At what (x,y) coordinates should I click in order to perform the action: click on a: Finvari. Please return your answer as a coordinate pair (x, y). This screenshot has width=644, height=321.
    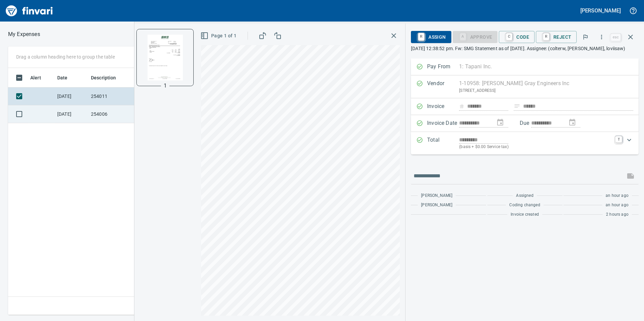
    Looking at the image, I should click on (29, 11).